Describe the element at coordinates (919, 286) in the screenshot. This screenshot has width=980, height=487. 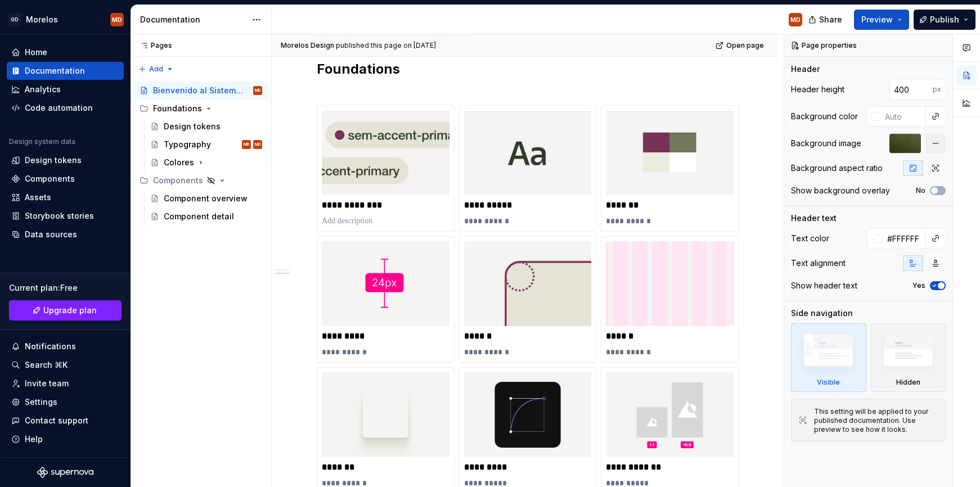
I see `label: Yes` at that location.